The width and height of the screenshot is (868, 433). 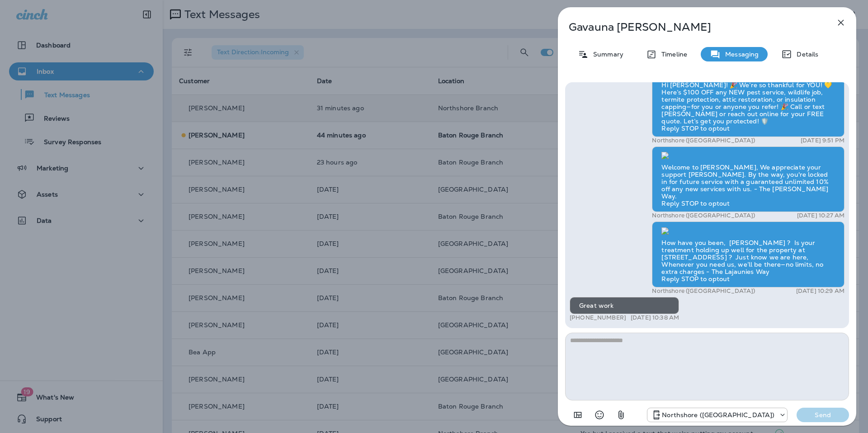 What do you see at coordinates (717, 415) in the screenshot?
I see `div: +1 (985) 603-7378` at bounding box center [717, 415].